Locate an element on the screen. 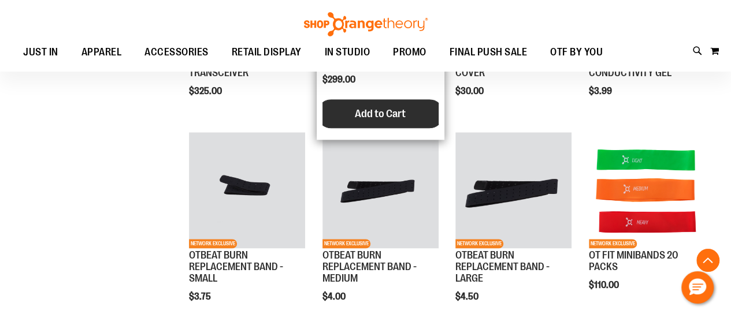 The height and width of the screenshot is (318, 731). a: OT FIT MINIBANDS 20 PACKS is located at coordinates (633, 261).